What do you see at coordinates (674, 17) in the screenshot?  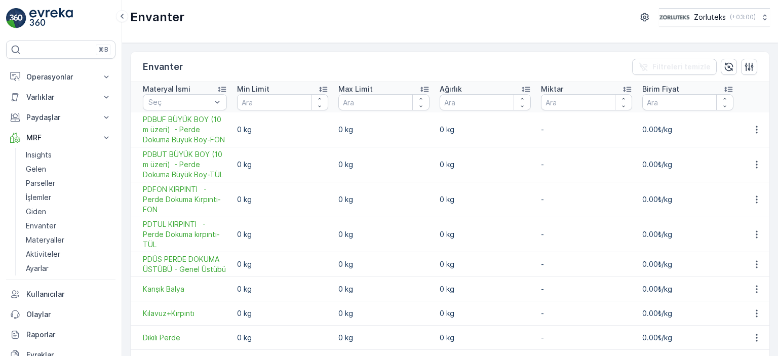 I see `img: 6-1-9-3_wQBzyll.png` at bounding box center [674, 17].